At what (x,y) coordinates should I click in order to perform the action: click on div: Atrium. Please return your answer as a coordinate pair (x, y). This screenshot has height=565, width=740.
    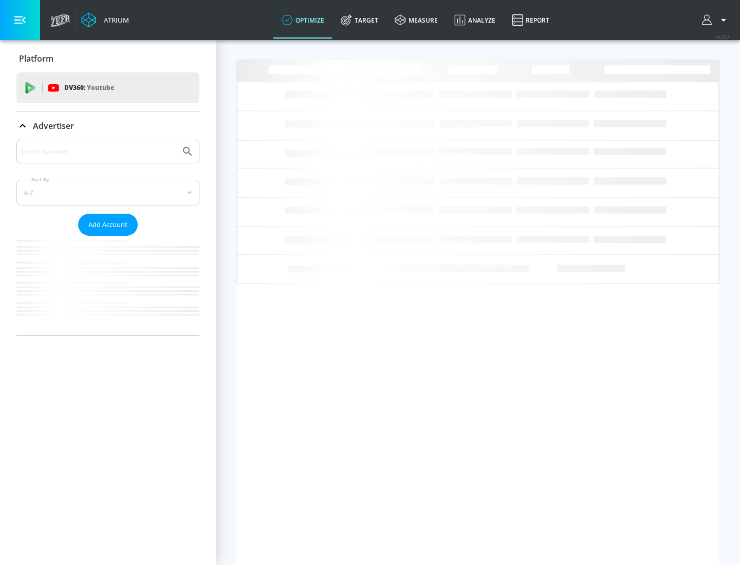
    Looking at the image, I should click on (114, 20).